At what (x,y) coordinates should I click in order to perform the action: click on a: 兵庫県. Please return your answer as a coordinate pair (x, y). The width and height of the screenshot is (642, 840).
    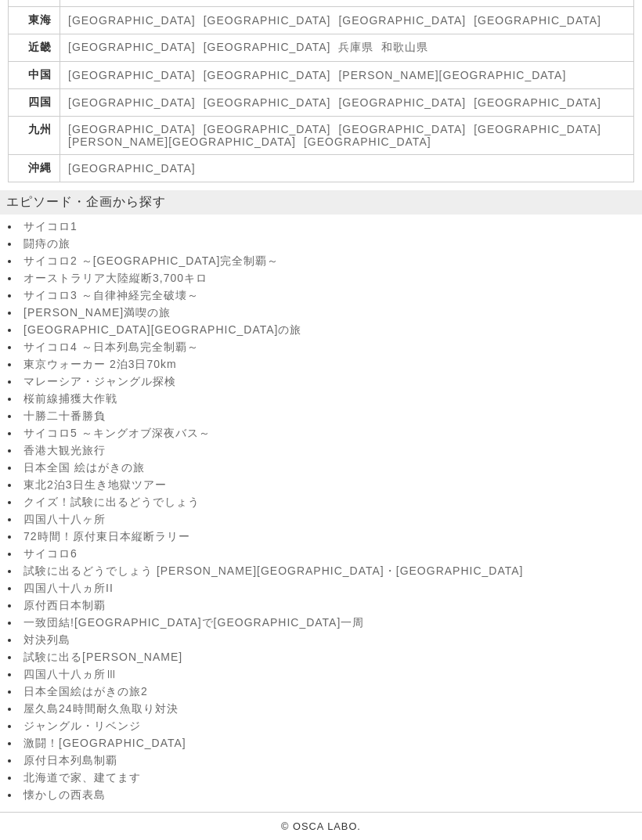
    Looking at the image, I should click on (355, 47).